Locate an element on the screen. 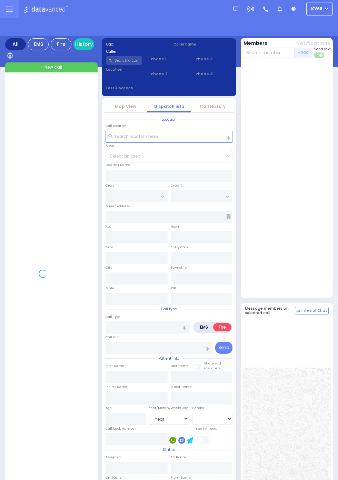 The image size is (338, 480). button: Notifications is located at coordinates (313, 43).